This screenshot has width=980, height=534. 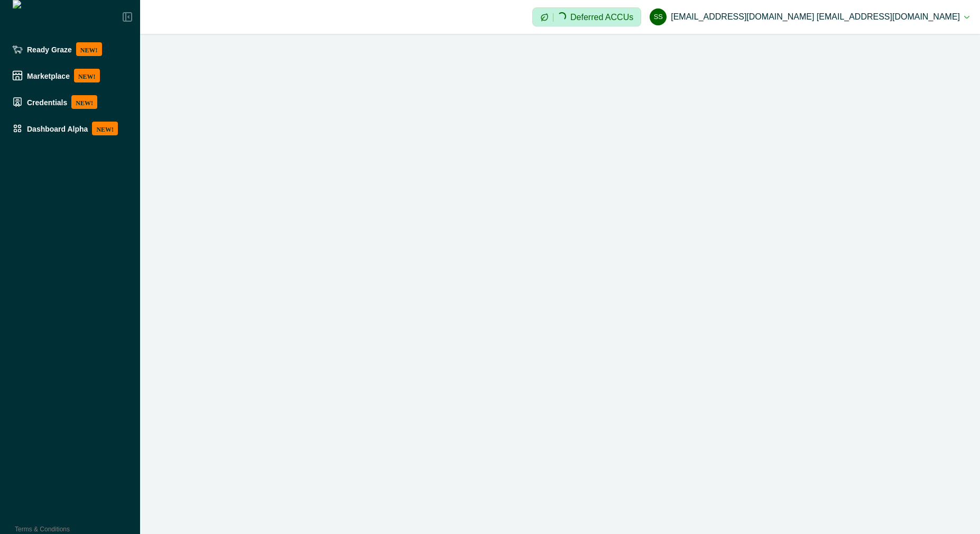 What do you see at coordinates (57, 129) in the screenshot?
I see `p: Dashboard Alpha` at bounding box center [57, 129].